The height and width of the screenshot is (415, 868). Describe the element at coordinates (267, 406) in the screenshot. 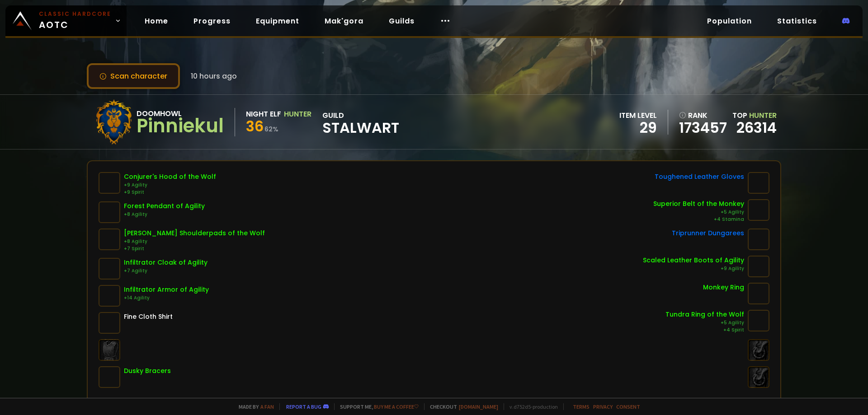

I see `a: a fan` at that location.